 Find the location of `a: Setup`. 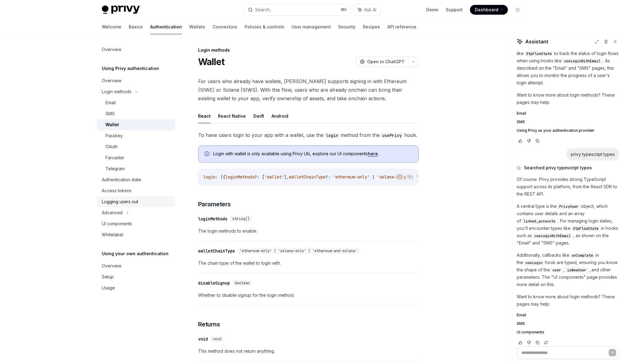

a: Setup is located at coordinates (136, 277).